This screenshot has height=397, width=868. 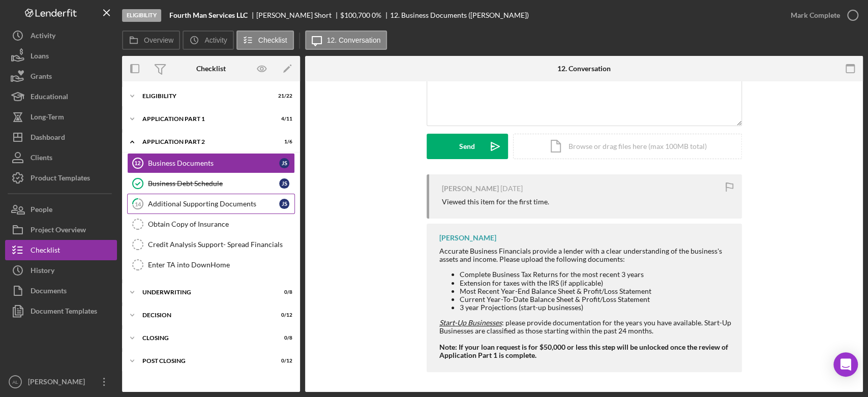 I want to click on button: Clients, so click(x=61, y=157).